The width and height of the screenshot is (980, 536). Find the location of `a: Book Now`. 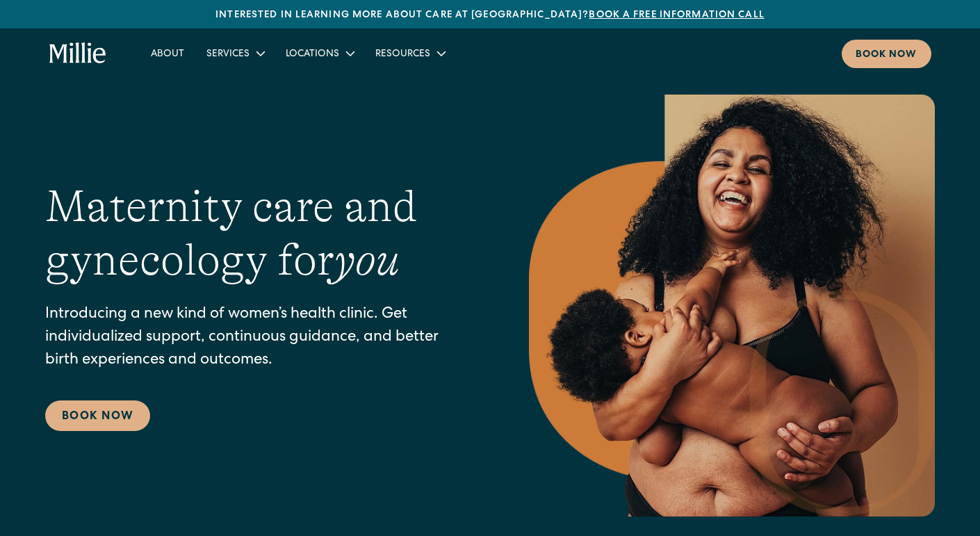

a: Book Now is located at coordinates (97, 416).